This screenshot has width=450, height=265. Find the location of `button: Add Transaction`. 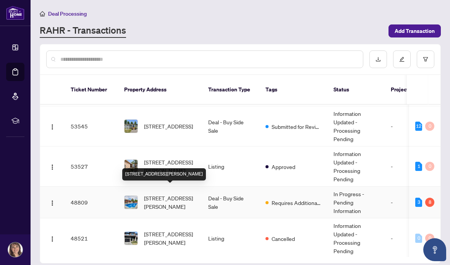

button: Add Transaction is located at coordinates (415, 31).